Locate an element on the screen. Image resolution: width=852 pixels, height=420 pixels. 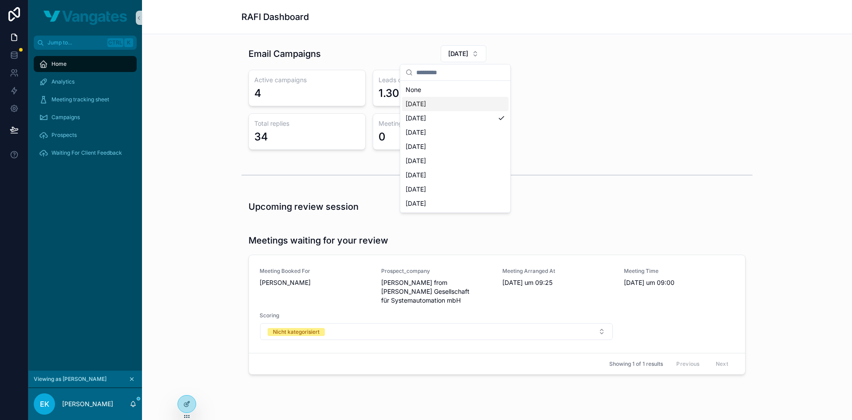
span: Scoring is located at coordinates (436, 315).